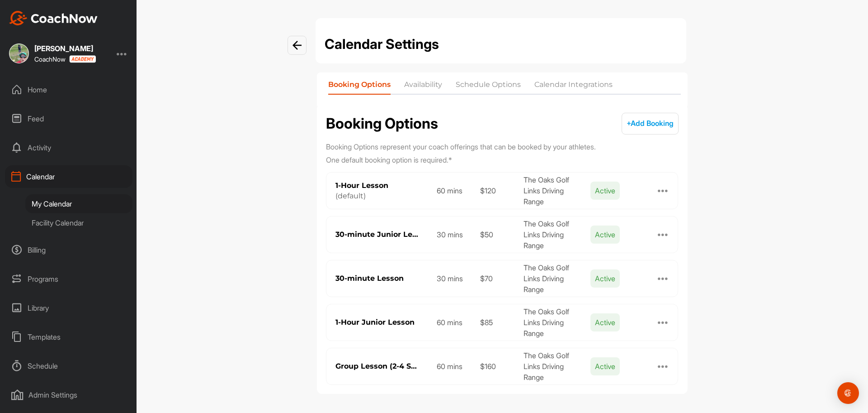 The height and width of the screenshot is (413, 868). What do you see at coordinates (502, 159) in the screenshot?
I see `p: One default booking option is required. *` at bounding box center [502, 159].